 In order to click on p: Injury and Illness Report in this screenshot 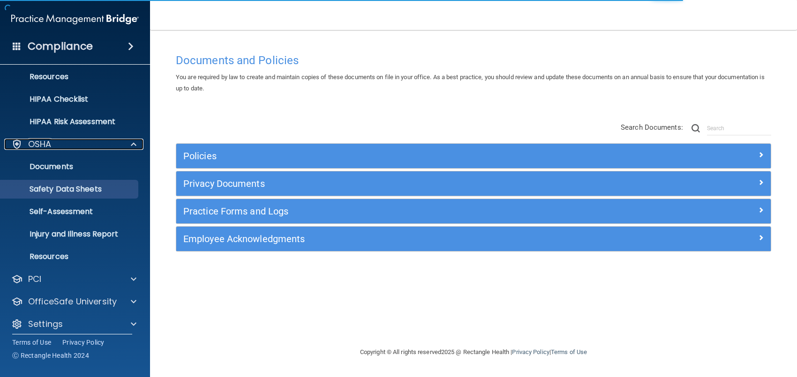, I will do `click(70, 234)`.